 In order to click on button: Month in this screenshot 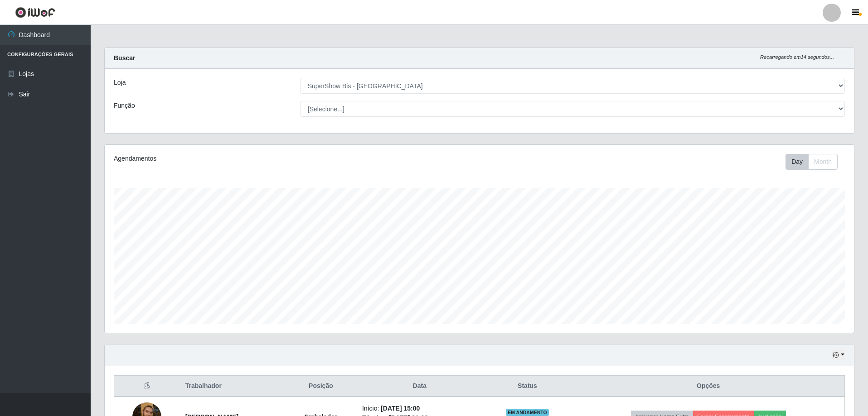, I will do `click(823, 161)`.